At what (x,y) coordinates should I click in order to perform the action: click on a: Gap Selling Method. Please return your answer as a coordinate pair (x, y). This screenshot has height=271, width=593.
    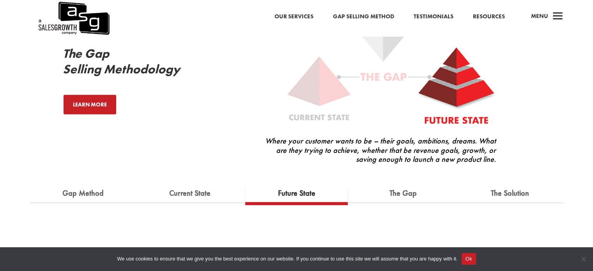
    Looking at the image, I should click on (363, 17).